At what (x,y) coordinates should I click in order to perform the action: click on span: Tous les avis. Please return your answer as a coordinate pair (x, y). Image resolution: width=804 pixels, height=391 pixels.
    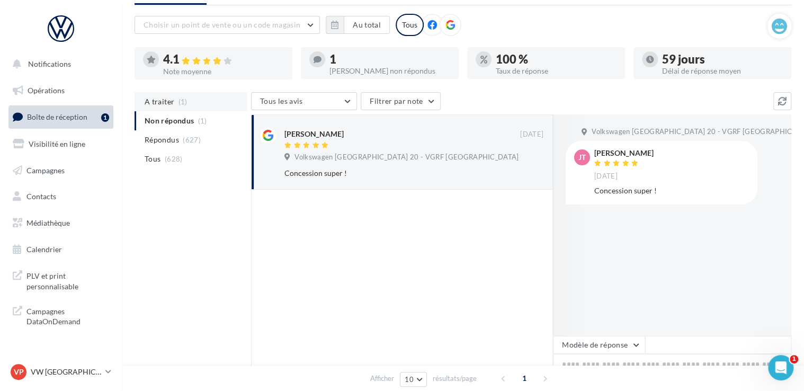
    Looking at the image, I should click on (281, 101).